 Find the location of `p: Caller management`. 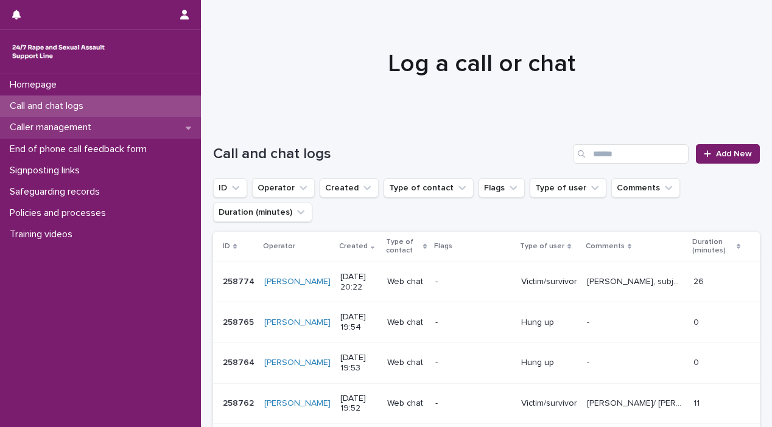

p: Caller management is located at coordinates (53, 127).